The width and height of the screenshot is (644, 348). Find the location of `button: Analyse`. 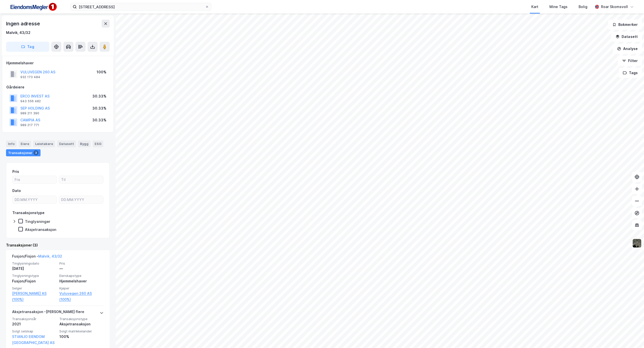

button: Analyse is located at coordinates (627, 49).